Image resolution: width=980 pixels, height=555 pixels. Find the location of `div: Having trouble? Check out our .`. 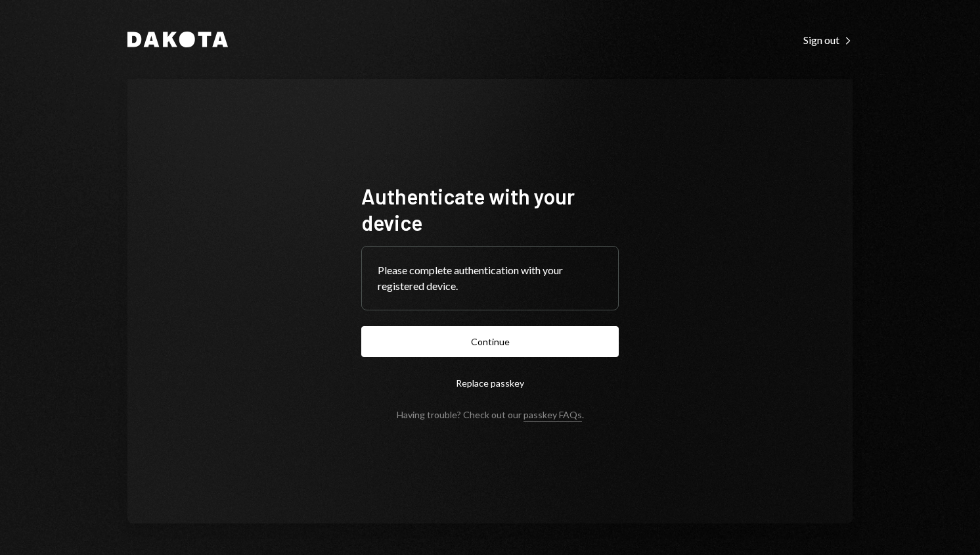

div: Having trouble? Check out our . is located at coordinates (490, 414).